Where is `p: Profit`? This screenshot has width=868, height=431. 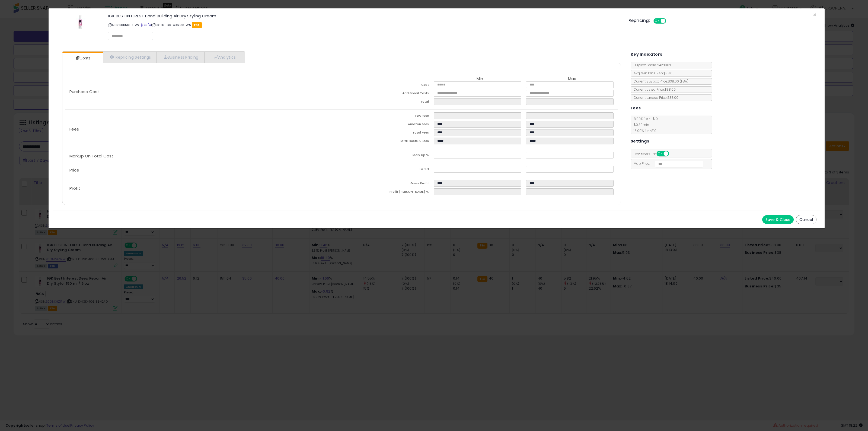
p: Profit is located at coordinates (203, 189).